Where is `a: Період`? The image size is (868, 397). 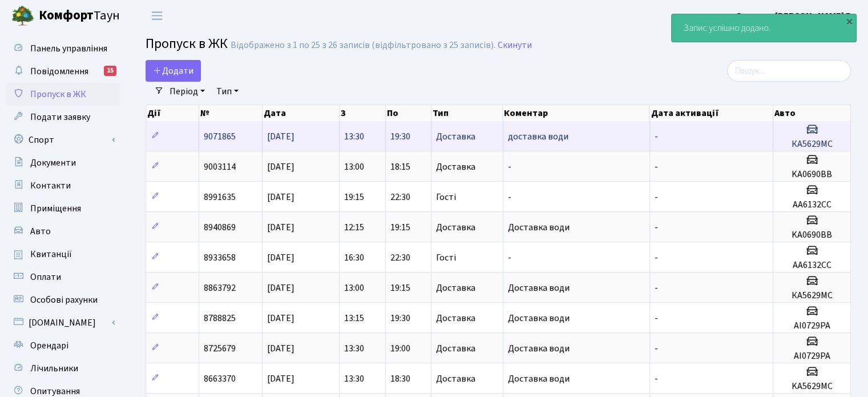
a: Період is located at coordinates (187, 91).